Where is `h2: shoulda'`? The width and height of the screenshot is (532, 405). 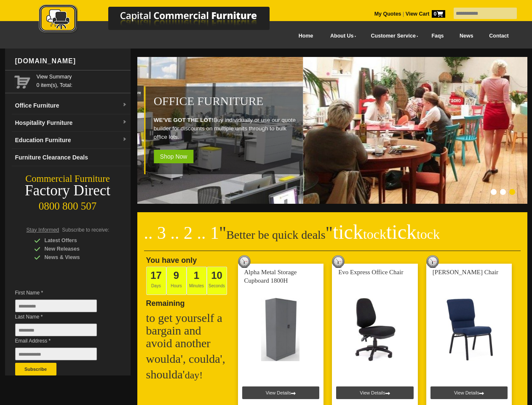 h2: shoulda' is located at coordinates (189, 375).